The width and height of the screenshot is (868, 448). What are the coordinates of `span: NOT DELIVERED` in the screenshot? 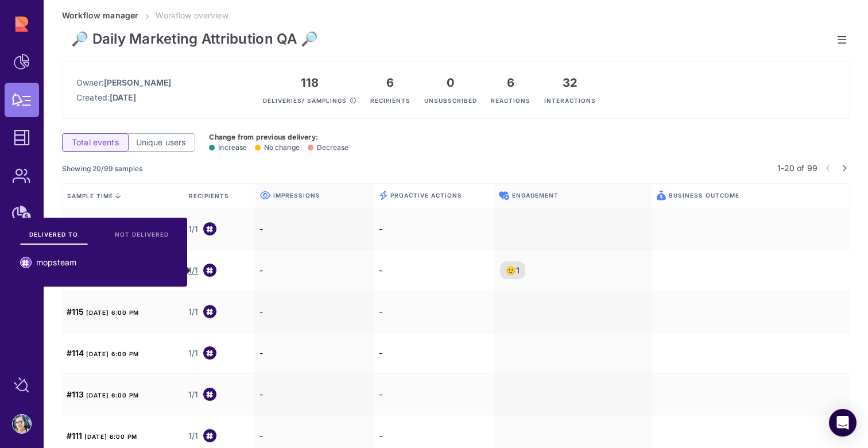 It's located at (142, 235).